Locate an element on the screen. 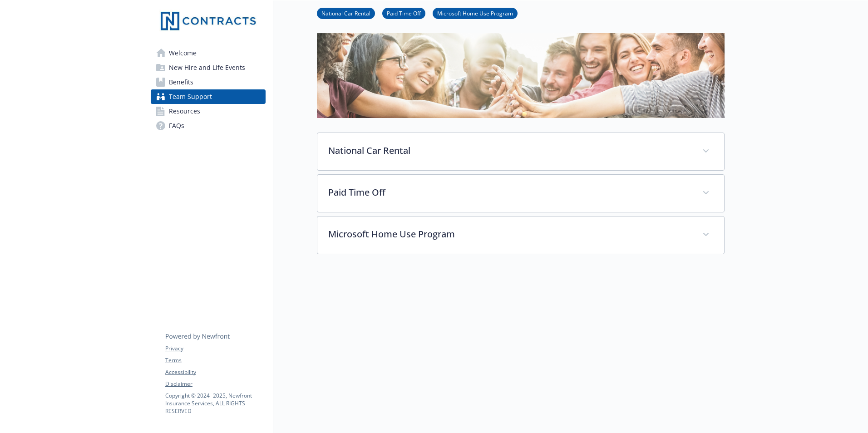  a: National Car Rental is located at coordinates (346, 13).